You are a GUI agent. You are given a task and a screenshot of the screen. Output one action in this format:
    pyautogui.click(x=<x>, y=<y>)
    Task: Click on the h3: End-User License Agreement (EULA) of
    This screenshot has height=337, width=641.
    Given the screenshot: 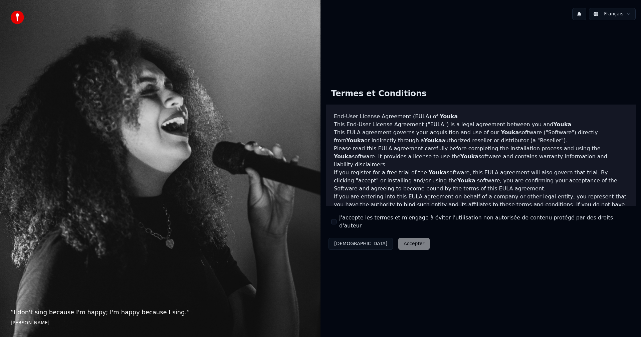 What is the action you would take?
    pyautogui.click(x=481, y=116)
    